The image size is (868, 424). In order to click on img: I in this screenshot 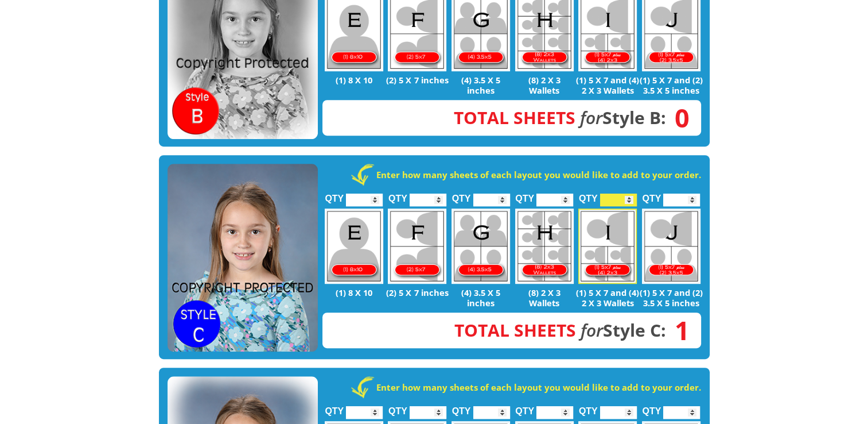, I will do `click(608, 246)`.